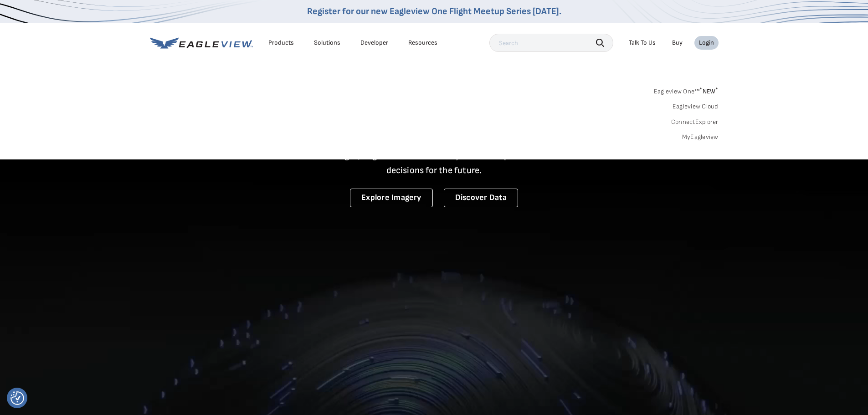  Describe the element at coordinates (17, 399) in the screenshot. I see `button: Consent Preferences` at that location.